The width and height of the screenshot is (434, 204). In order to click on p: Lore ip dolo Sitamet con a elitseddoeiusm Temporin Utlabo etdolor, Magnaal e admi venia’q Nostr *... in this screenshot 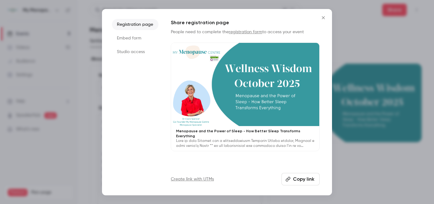, I will do `click(245, 143)`.